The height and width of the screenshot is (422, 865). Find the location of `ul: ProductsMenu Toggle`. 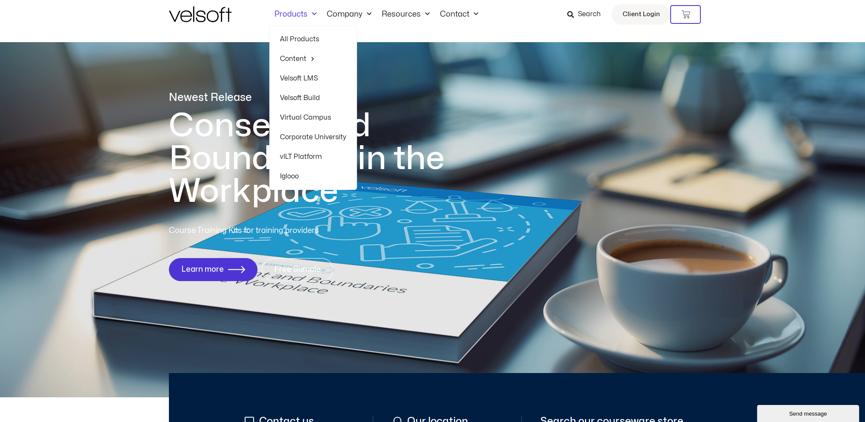

ul: ProductsMenu Toggle is located at coordinates (313, 108).